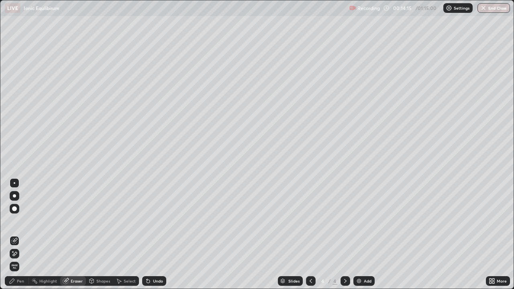 Image resolution: width=514 pixels, height=289 pixels. What do you see at coordinates (359, 281) in the screenshot?
I see `img: add-slide-button` at bounding box center [359, 281].